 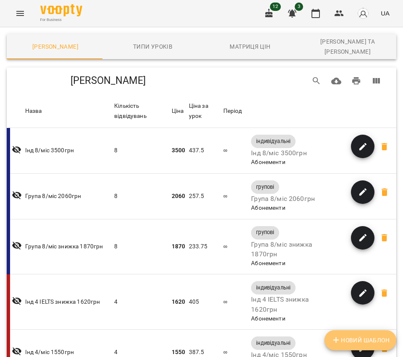 I want to click on td: 4, so click(x=141, y=302).